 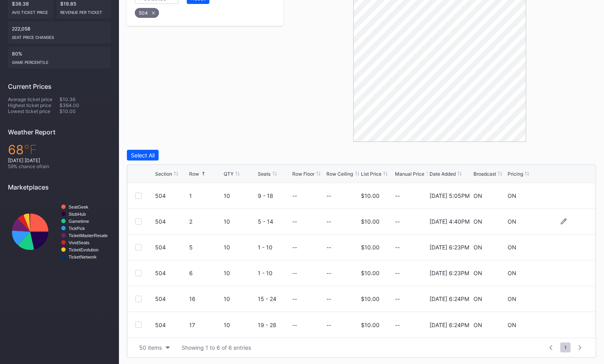 What do you see at coordinates (194, 174) in the screenshot?
I see `div: Row` at bounding box center [194, 174].